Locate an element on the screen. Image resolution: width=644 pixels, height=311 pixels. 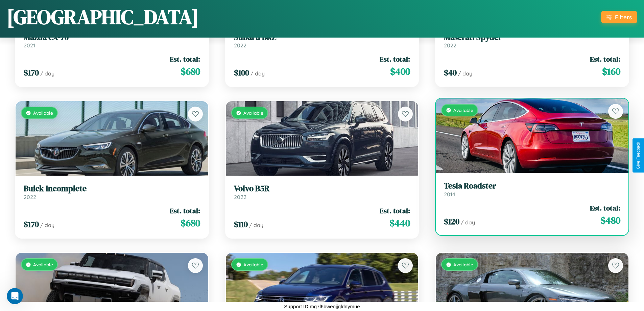
span: $ 440 is located at coordinates (399, 223).